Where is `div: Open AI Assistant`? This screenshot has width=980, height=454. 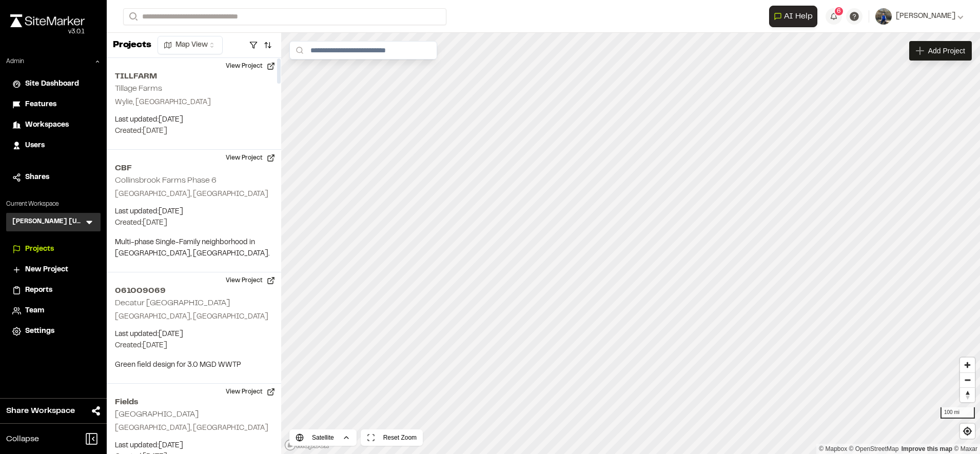
div: Open AI Assistant is located at coordinates (796, 16).